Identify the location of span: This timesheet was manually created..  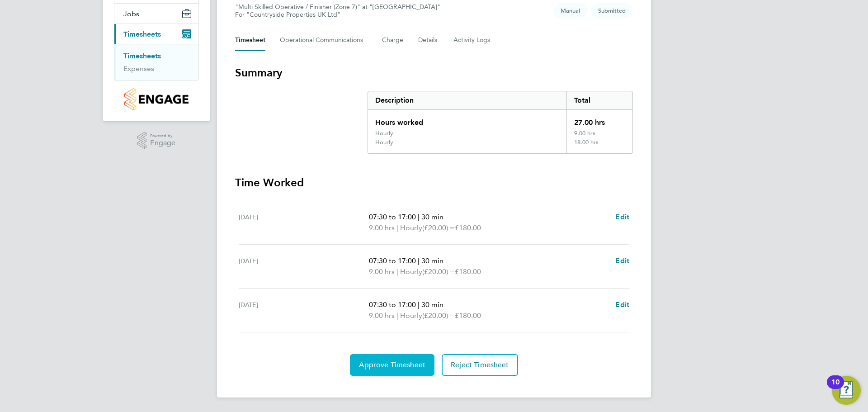
(570, 10).